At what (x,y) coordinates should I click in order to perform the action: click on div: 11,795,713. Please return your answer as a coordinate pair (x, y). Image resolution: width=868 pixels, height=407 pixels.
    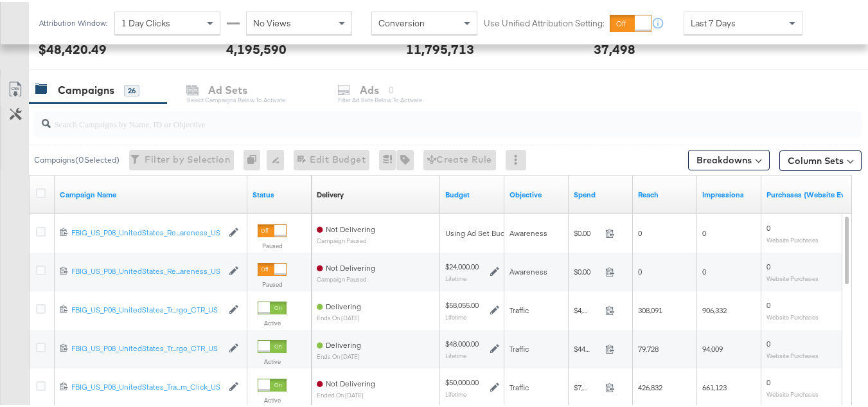
    Looking at the image, I should click on (440, 47).